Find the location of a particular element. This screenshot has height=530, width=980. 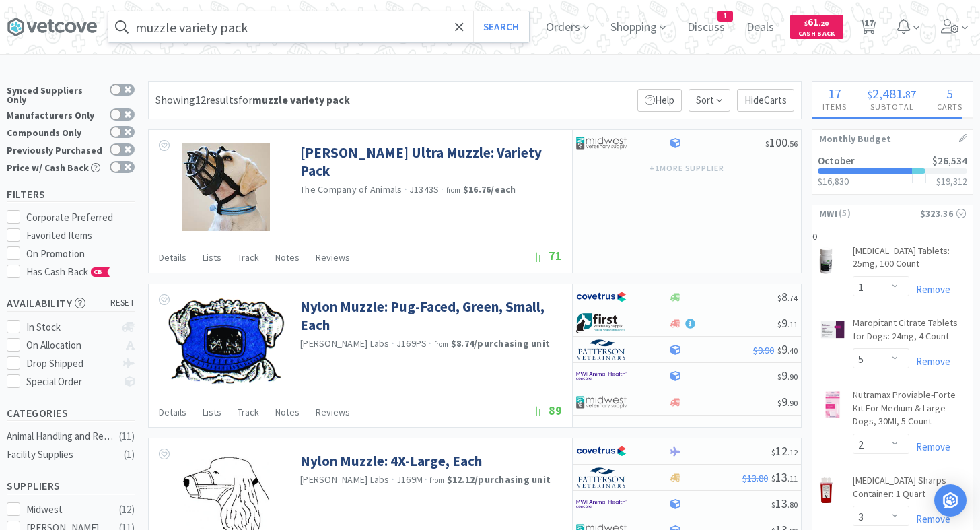

span: $9.90 is located at coordinates (763, 350).